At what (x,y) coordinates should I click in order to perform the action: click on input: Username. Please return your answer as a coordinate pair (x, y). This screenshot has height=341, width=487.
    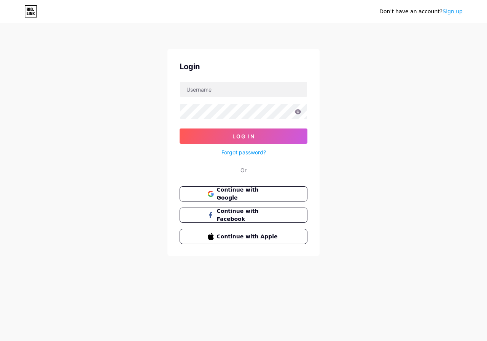
    Looking at the image, I should click on (244, 89).